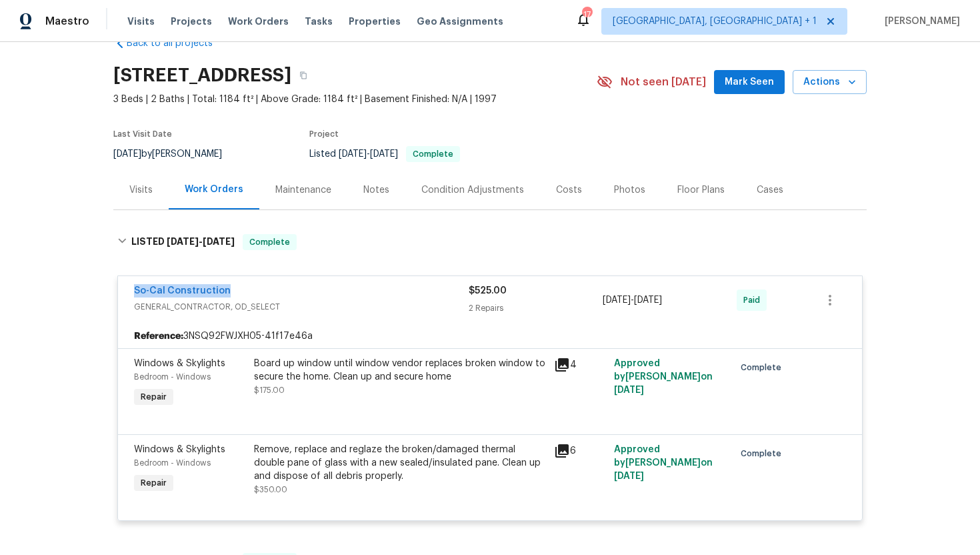  Describe the element at coordinates (586, 15) in the screenshot. I see `div: 17` at that location.